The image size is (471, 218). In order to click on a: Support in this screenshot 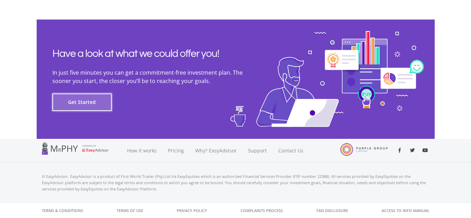, I will do `click(257, 150)`.